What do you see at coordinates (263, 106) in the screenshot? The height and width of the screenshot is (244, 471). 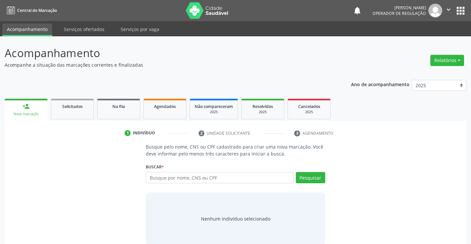 I see `span: Resolvidos` at bounding box center [263, 106].